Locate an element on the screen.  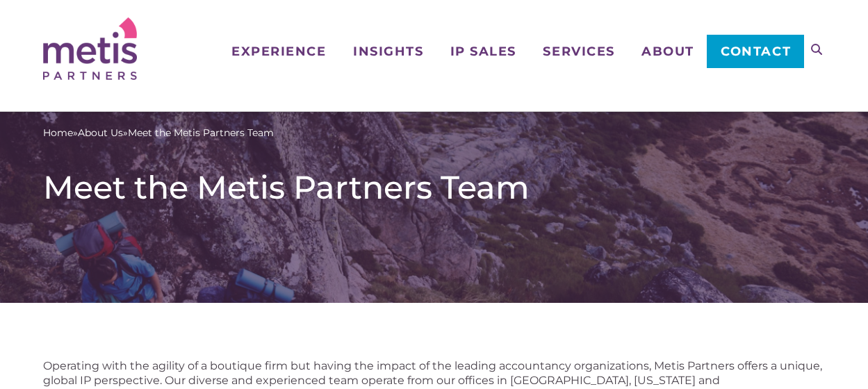
span: Insights is located at coordinates (388, 51).